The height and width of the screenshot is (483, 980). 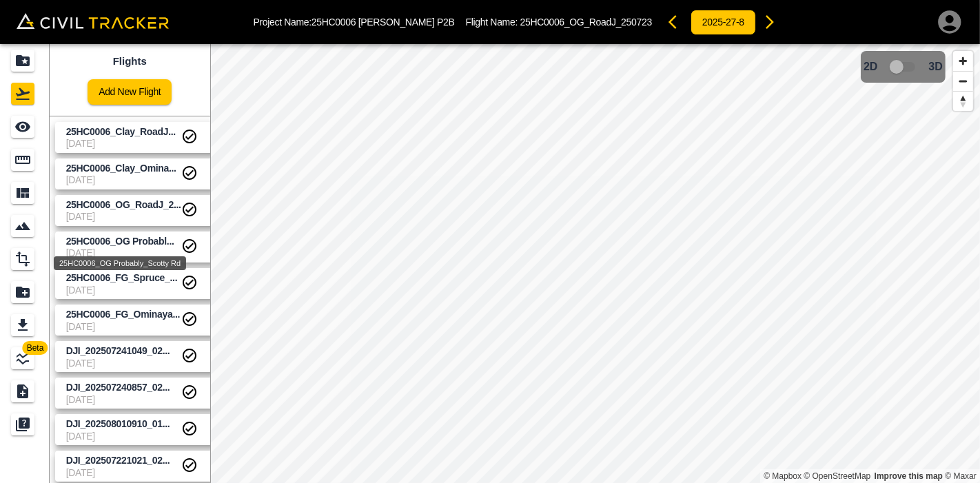 I want to click on canvas: Map, so click(x=595, y=264).